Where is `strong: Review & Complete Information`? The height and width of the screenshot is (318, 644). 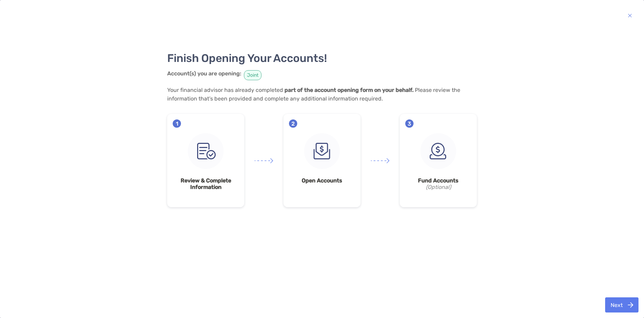 strong: Review & Complete Information is located at coordinates (206, 184).